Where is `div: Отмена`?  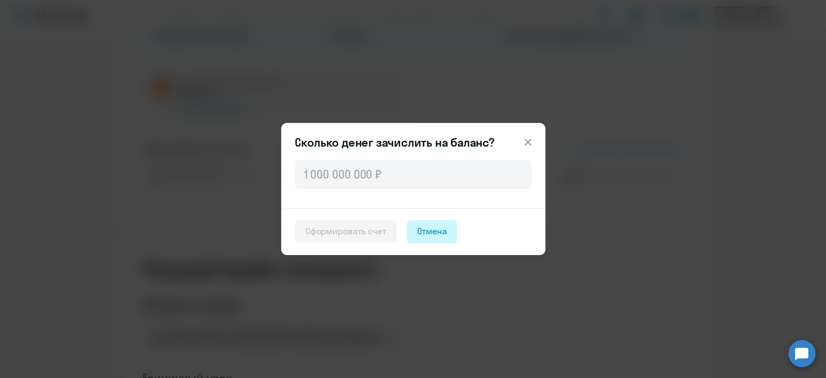 div: Отмена is located at coordinates (432, 231).